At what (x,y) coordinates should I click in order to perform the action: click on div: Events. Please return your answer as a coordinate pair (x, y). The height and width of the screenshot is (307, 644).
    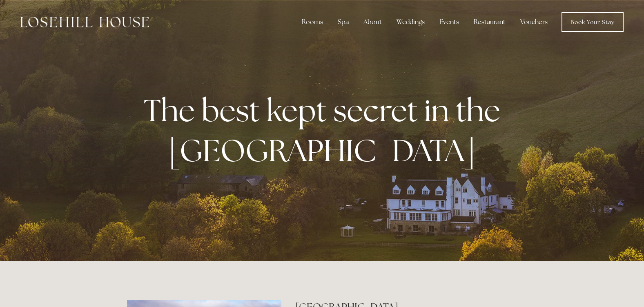
    Looking at the image, I should click on (449, 22).